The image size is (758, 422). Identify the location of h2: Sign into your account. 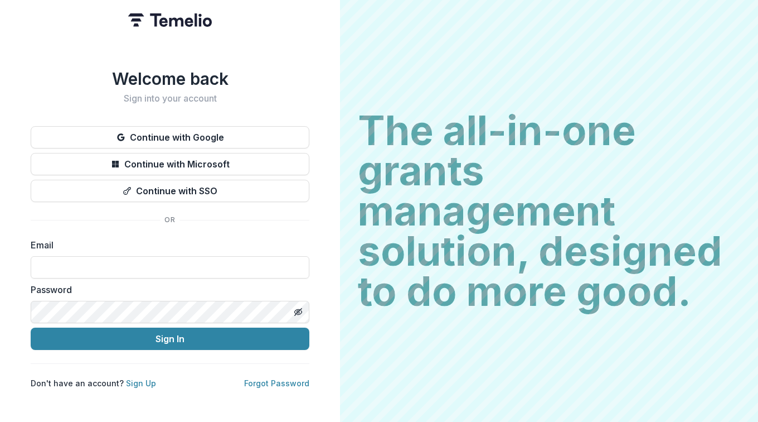
(170, 98).